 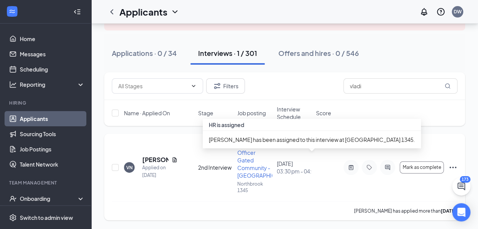 What do you see at coordinates (52, 164) in the screenshot?
I see `a: Talent Network` at bounding box center [52, 164].